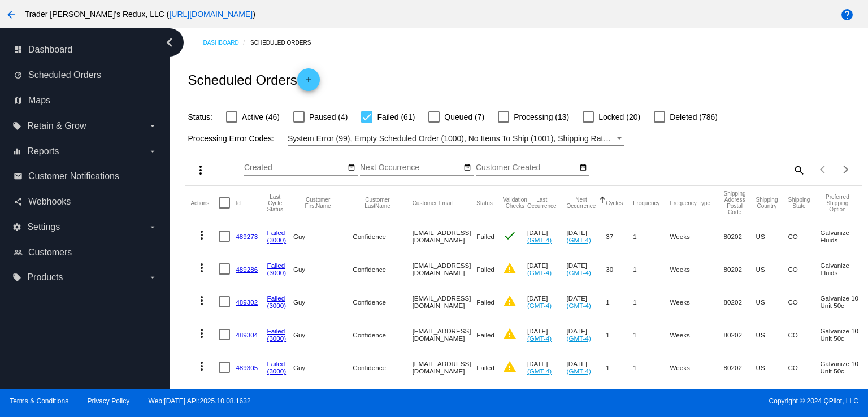 Image resolution: width=868 pixels, height=417 pixels. I want to click on span: Deleted (786), so click(693, 117).